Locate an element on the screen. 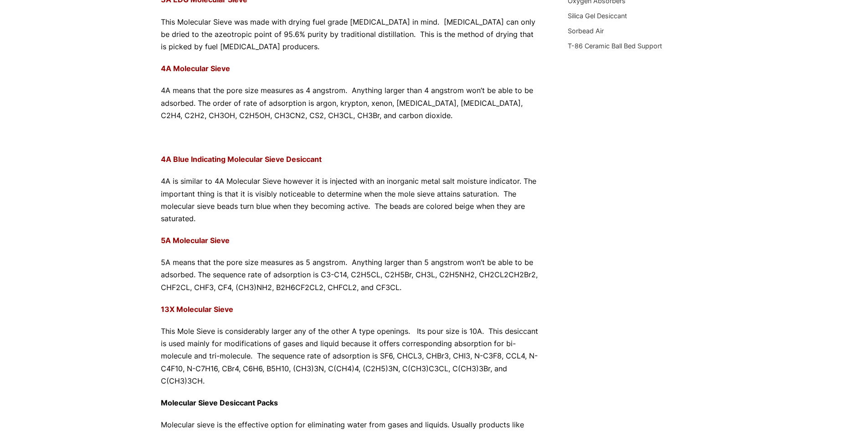  a: 4A Molecular Sieve is located at coordinates (195, 68).